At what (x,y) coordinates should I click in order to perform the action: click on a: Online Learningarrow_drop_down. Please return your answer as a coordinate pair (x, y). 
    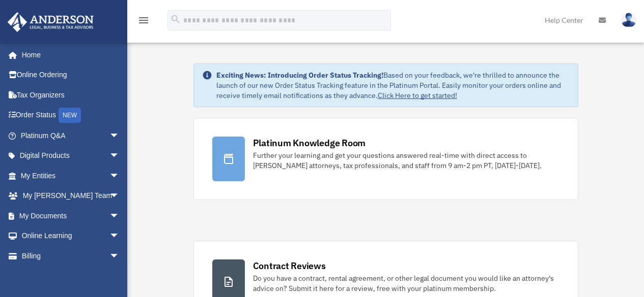
    Looking at the image, I should click on (71, 236).